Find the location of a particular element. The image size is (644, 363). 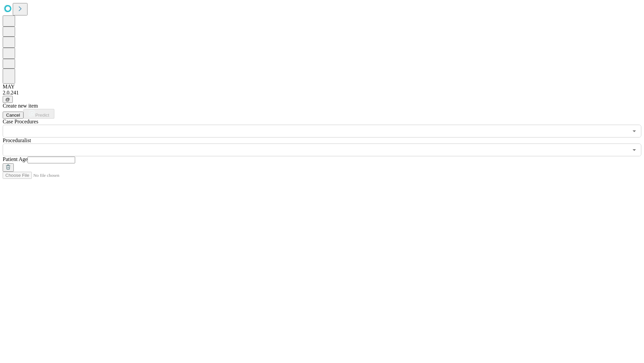

span: Proceduralist is located at coordinates (17, 140).